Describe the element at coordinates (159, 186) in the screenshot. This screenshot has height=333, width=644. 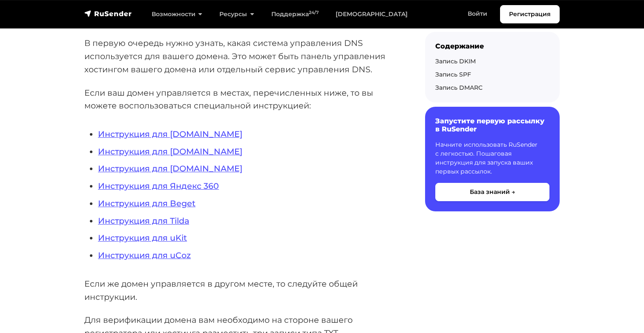
I see `a: Инструкция для Яндекс 360` at that location.